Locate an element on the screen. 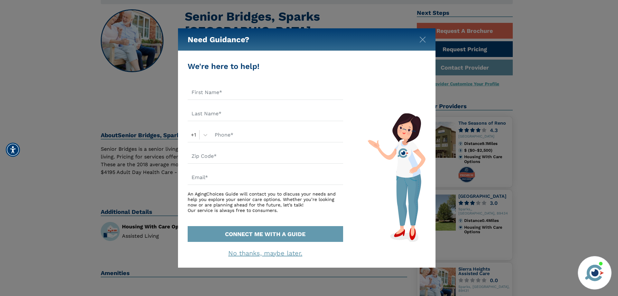  input: Email* is located at coordinates (265, 177).